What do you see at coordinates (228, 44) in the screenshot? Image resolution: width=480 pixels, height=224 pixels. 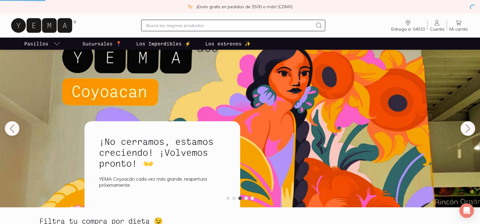 I see `a: Los estrenos ✨` at bounding box center [228, 44].